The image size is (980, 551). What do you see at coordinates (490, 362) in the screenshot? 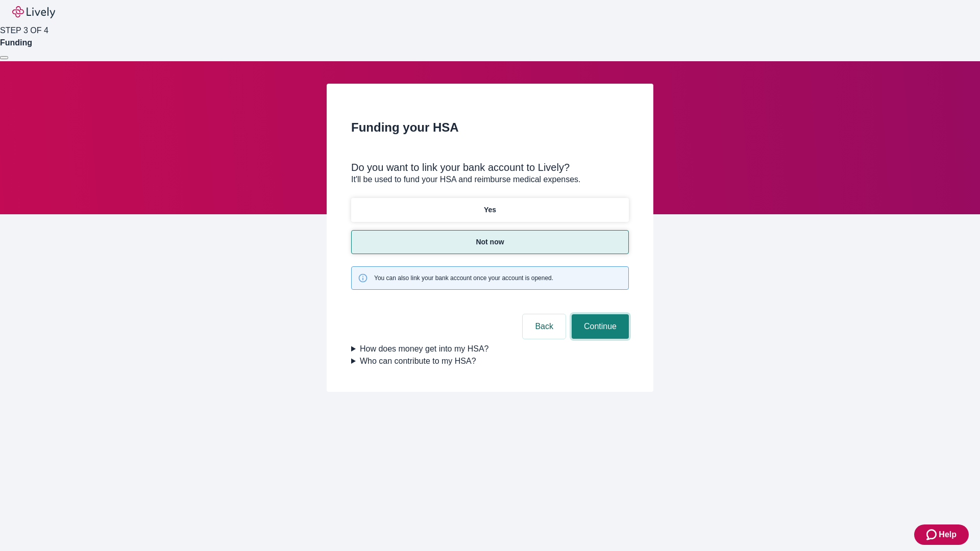
I see `summary: Who can contribute to my HSA?` at bounding box center [490, 362].